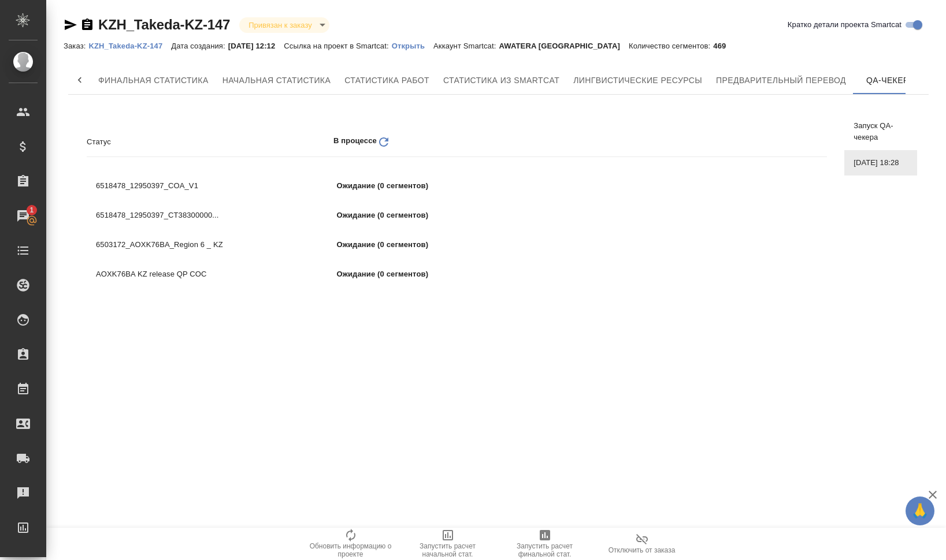 This screenshot has height=560, width=946. Describe the element at coordinates (280, 25) in the screenshot. I see `button: Привязан к заказу` at that location.